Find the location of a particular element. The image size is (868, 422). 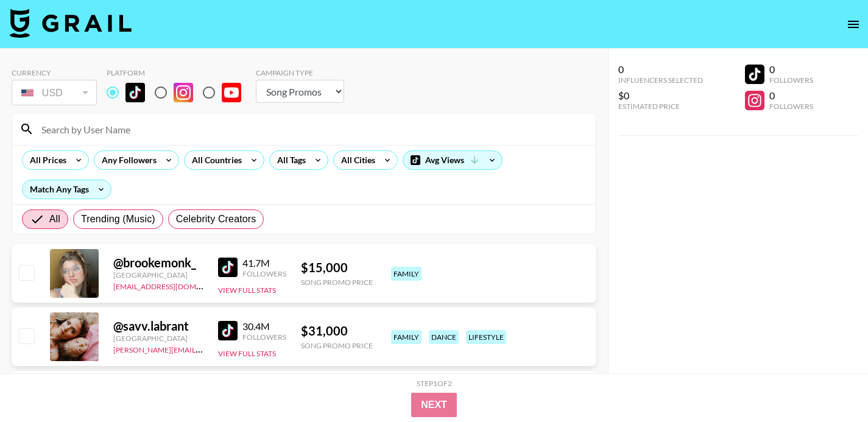

div: Campaign Type is located at coordinates (300, 72).